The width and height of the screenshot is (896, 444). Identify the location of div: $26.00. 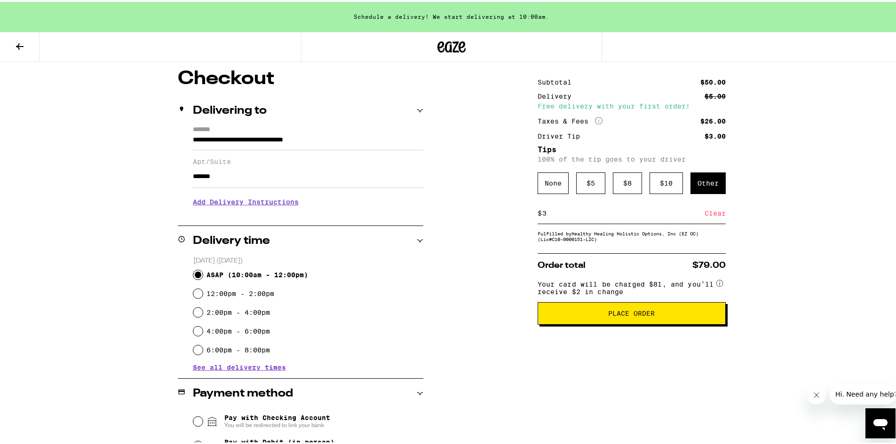
(713, 119).